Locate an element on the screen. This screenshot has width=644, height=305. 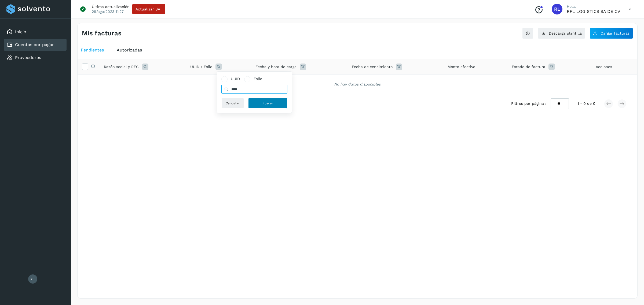
button: Actualizar SAT is located at coordinates (149, 9).